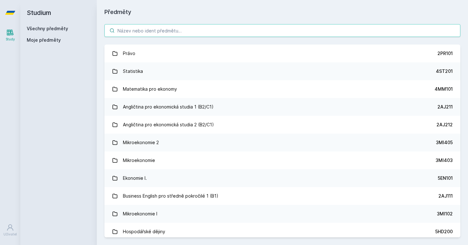  I want to click on a: Angličtina pro ekonomická studia 1 (B2/C1) 2AJ211, so click(283, 107).